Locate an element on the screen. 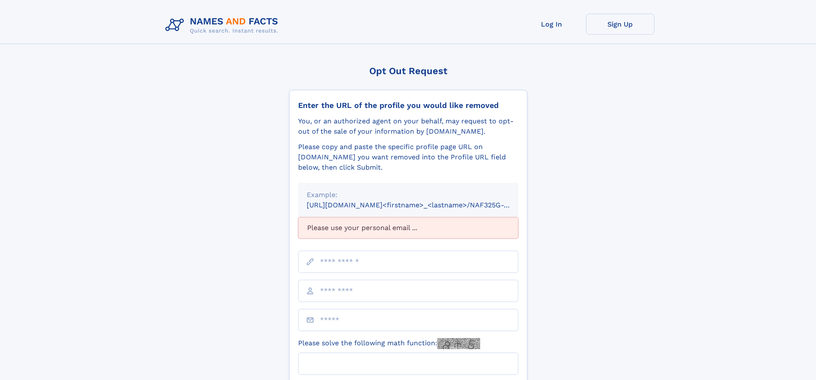  div: Opt Out Request is located at coordinates (408, 71).